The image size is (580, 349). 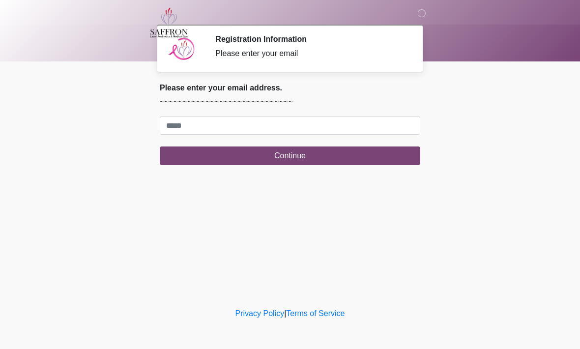 What do you see at coordinates (182, 49) in the screenshot?
I see `img: Agent Avatar` at bounding box center [182, 49].